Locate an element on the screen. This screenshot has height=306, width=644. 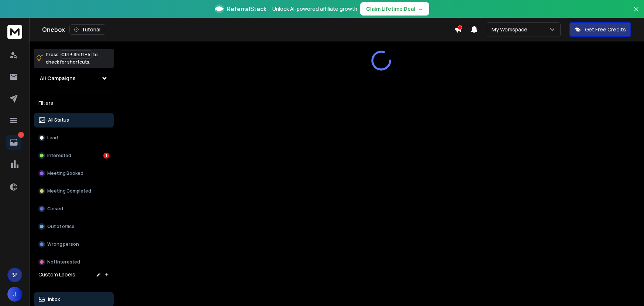
button: All Status is located at coordinates (74, 120).